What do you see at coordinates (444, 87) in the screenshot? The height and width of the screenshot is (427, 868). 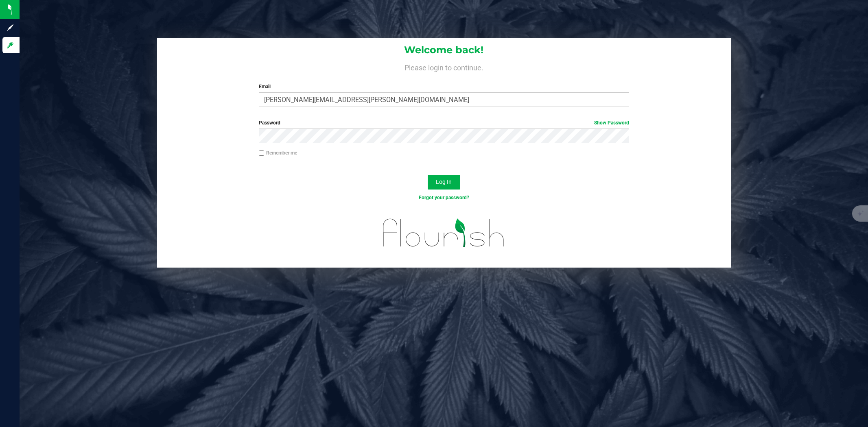 I see `label: Email` at bounding box center [444, 87].